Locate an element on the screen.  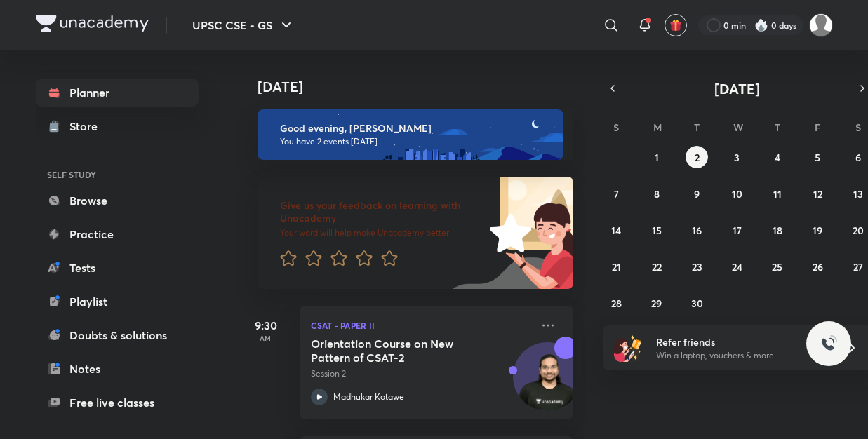
a: Store is located at coordinates (118, 126).